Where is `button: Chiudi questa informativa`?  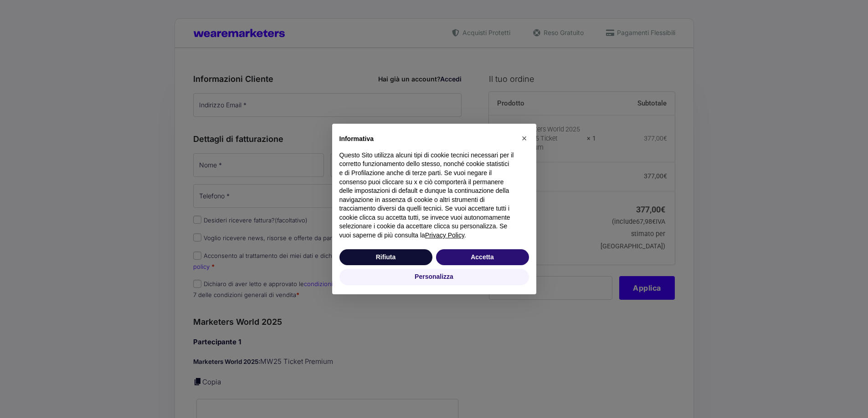 button: Chiudi questa informativa is located at coordinates (524, 139).